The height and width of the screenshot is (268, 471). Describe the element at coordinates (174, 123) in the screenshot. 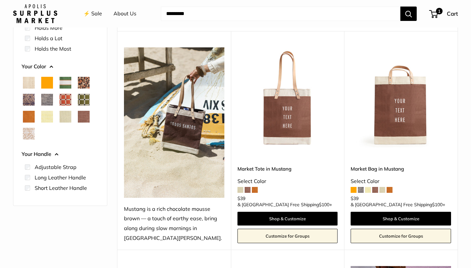

I see `img: Mustang is a rich chocolate mousse brown — a touch of earthy ease, bring along during slow mornin...` at that location.